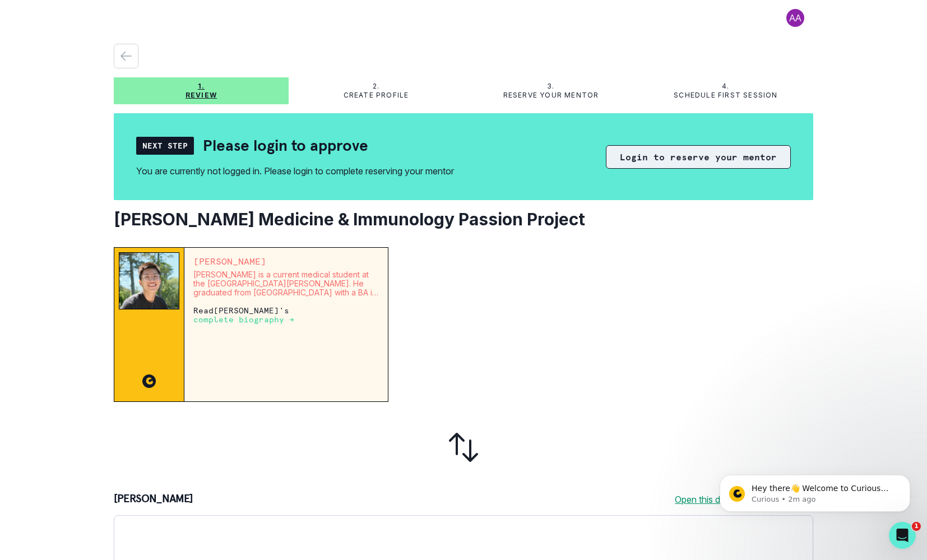 Image resolution: width=927 pixels, height=560 pixels. What do you see at coordinates (551, 95) in the screenshot?
I see `p: Reserve your mentor` at bounding box center [551, 95].